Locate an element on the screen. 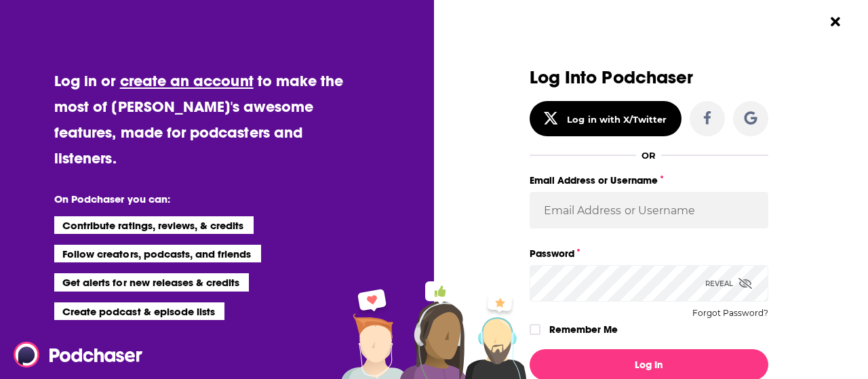 This screenshot has height=379, width=868. div: OR is located at coordinates (649, 155).